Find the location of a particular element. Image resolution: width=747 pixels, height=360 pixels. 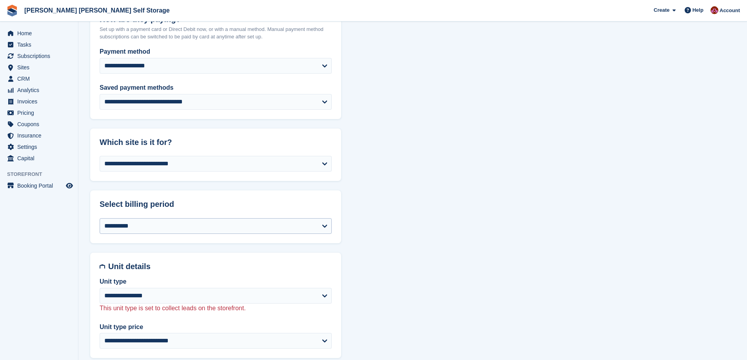

span: Account is located at coordinates (730, 11).